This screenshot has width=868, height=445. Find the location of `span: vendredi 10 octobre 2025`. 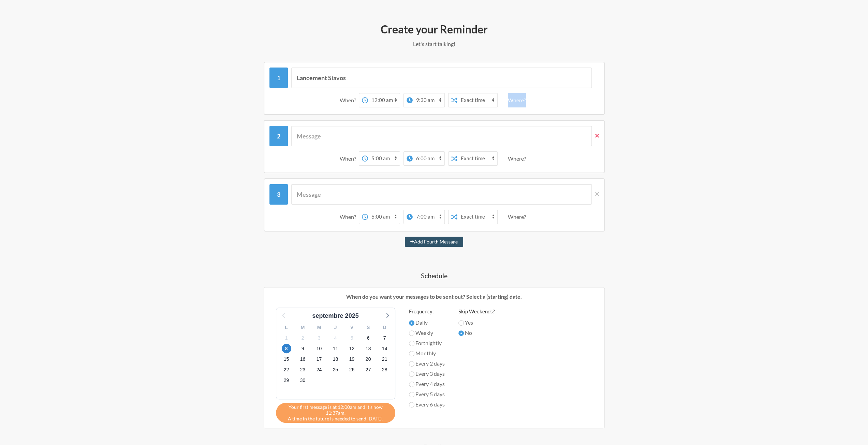

span: vendredi 10 octobre 2025 is located at coordinates (319, 349).